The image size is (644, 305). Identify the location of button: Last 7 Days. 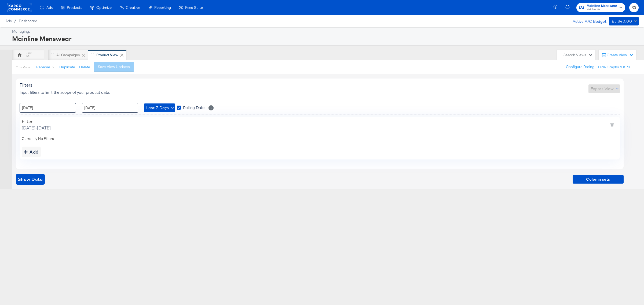
(159, 108).